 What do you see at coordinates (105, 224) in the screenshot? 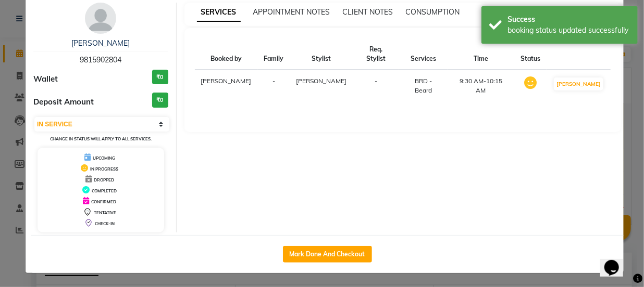
I see `span: CHECK-IN` at bounding box center [105, 224].